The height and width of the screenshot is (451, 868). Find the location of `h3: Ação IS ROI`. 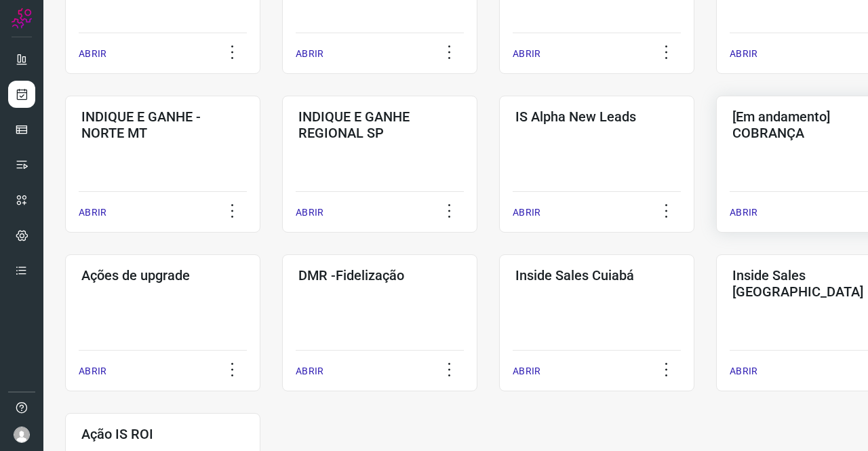

h3: Ação IS ROI is located at coordinates (163, 434).